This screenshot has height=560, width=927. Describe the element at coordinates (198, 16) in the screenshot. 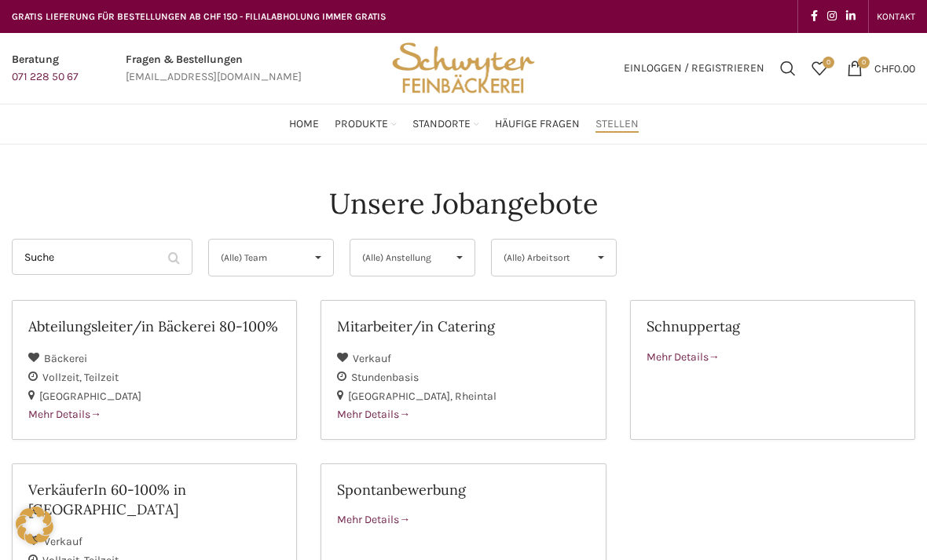

I see `span: GRATIS LIEFERUNG FÜR BESTELLUNGEN AB CHF 150 - FILIALABHOLUNG IMMER GRATIS` at that location.